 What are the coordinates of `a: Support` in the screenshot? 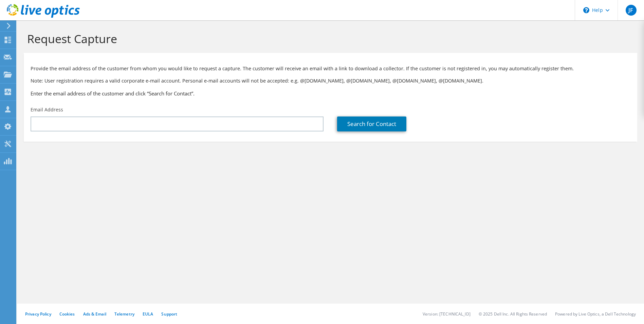 It's located at (169, 314).